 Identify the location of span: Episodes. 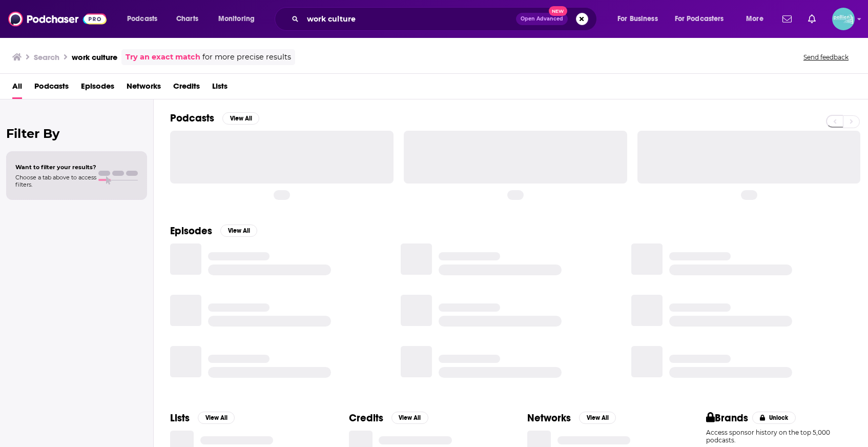
(97, 88).